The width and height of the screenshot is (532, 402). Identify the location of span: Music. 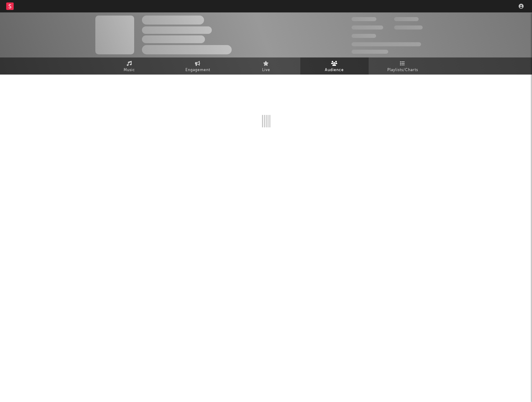
(129, 70).